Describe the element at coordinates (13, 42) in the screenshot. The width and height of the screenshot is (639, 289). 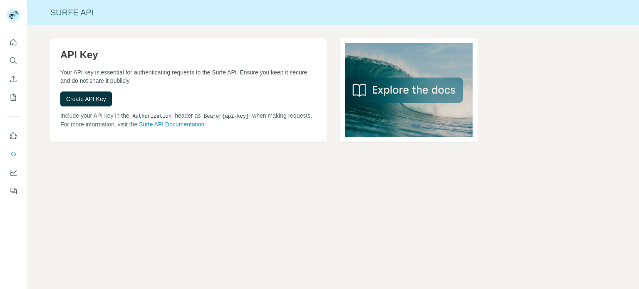
I see `button: Quick start` at that location.